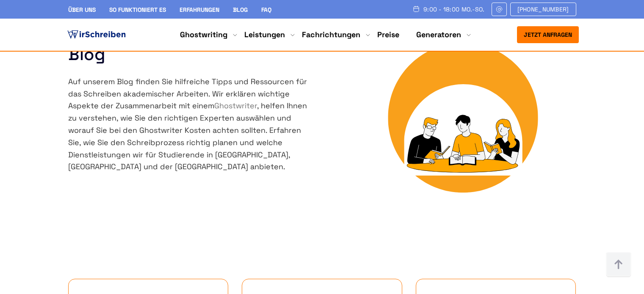 This screenshot has height=294, width=644. I want to click on div: Auf unserem Blog finden Sie hilfreiche Tipps und Ressourcen für das Schreiben akademischer Arbeit..., so click(191, 124).